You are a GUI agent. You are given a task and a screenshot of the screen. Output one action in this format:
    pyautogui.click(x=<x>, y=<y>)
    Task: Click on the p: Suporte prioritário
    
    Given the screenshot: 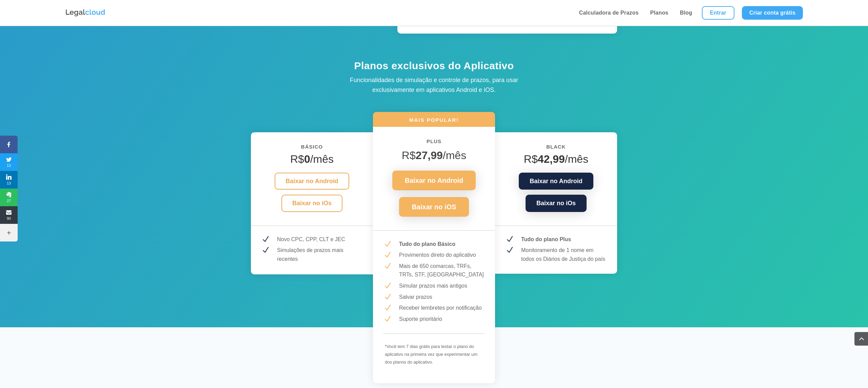 What is the action you would take?
    pyautogui.click(x=442, y=319)
    